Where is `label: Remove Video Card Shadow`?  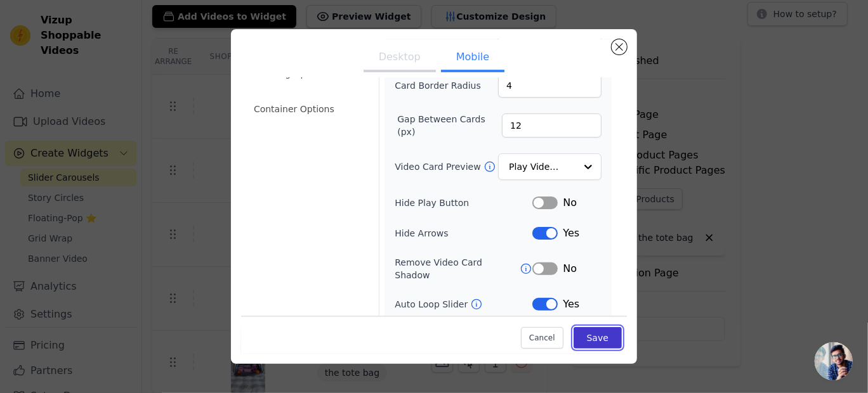
label: Remove Video Card Shadow is located at coordinates (457, 270).